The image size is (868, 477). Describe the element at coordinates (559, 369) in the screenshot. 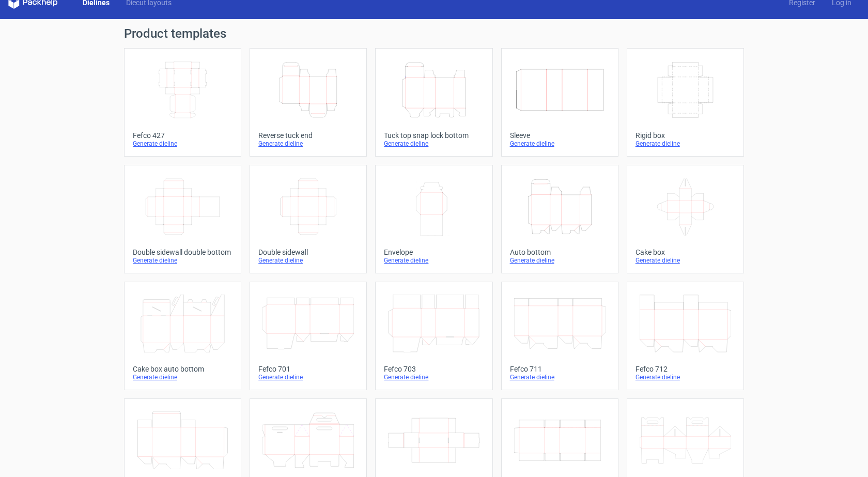

I see `div: Fefco 711` at that location.